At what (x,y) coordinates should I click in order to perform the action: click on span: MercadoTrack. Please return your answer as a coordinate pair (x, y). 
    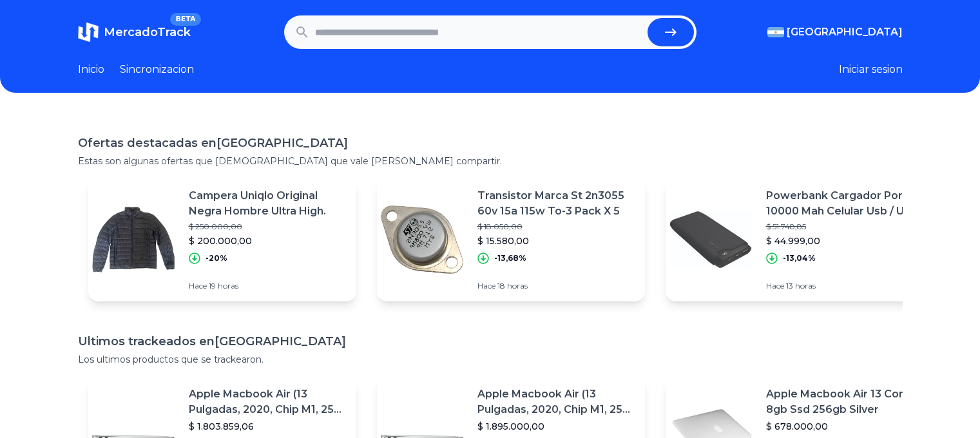
    Looking at the image, I should click on (147, 32).